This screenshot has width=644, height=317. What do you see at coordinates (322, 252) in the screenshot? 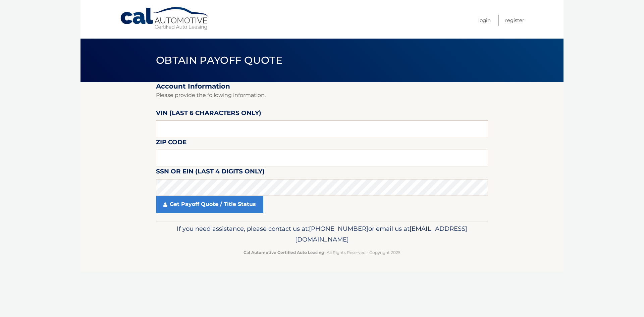
I see `p: - All Rights Reserved - Copyright 2025` at bounding box center [322, 252].